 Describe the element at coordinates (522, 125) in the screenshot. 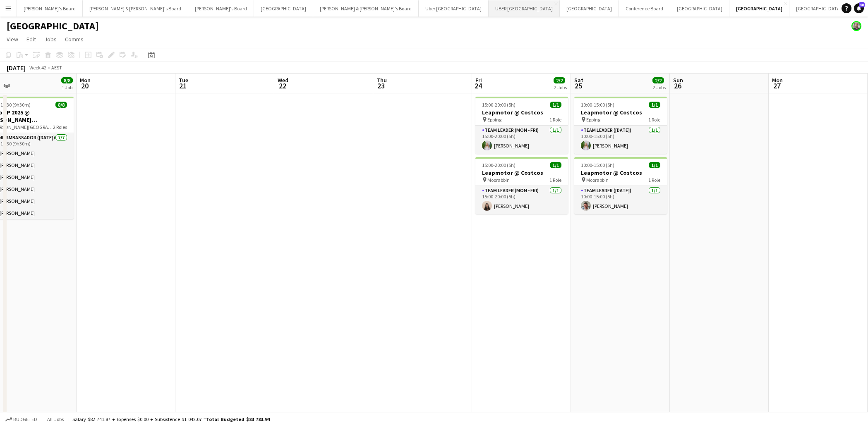

I see `div: 15:00-20:00 (5h)1/1Leapmotor @ Costcos Epping1 RoleTeam Leader (Mon - Fri)1/115:00-20:00 (5h)[PER...` at that location.